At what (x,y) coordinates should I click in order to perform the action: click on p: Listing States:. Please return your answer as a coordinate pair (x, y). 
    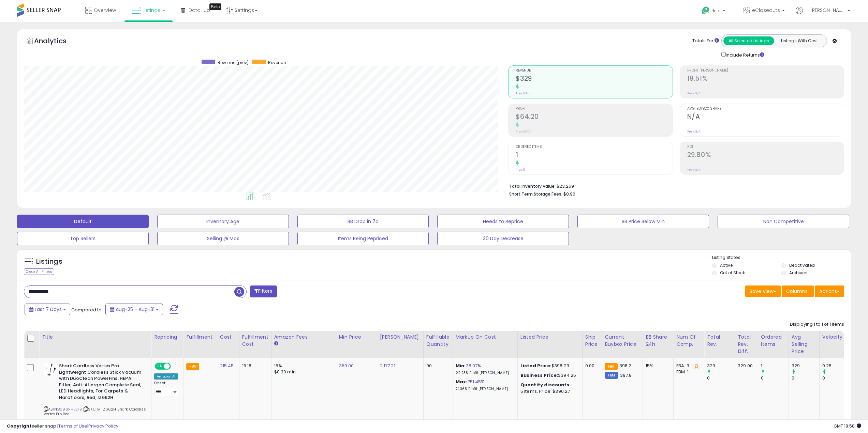
    Looking at the image, I should click on (782, 258).